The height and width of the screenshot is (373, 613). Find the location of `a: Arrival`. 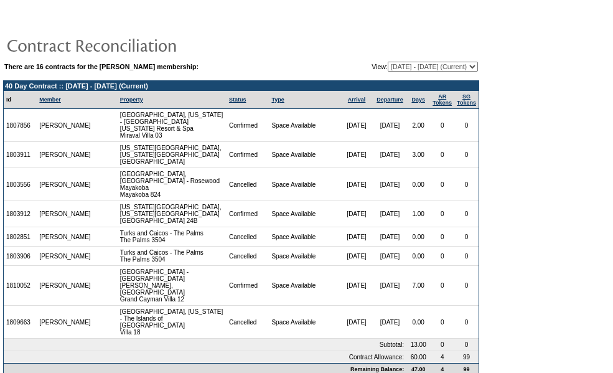

a: Arrival is located at coordinates (356, 100).